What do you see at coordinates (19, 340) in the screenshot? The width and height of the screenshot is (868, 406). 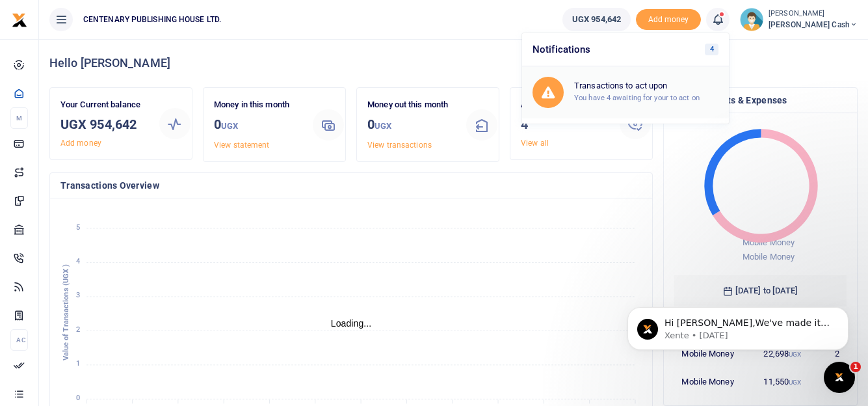 I see `li: Ac` at bounding box center [19, 340].